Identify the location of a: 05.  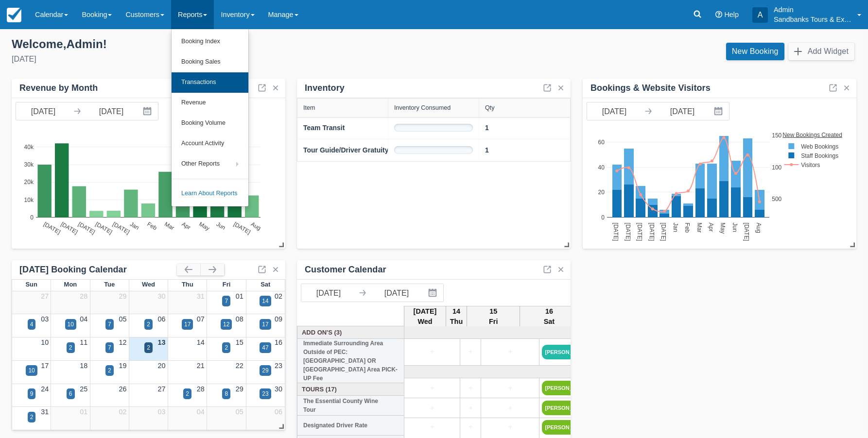
(240, 412).